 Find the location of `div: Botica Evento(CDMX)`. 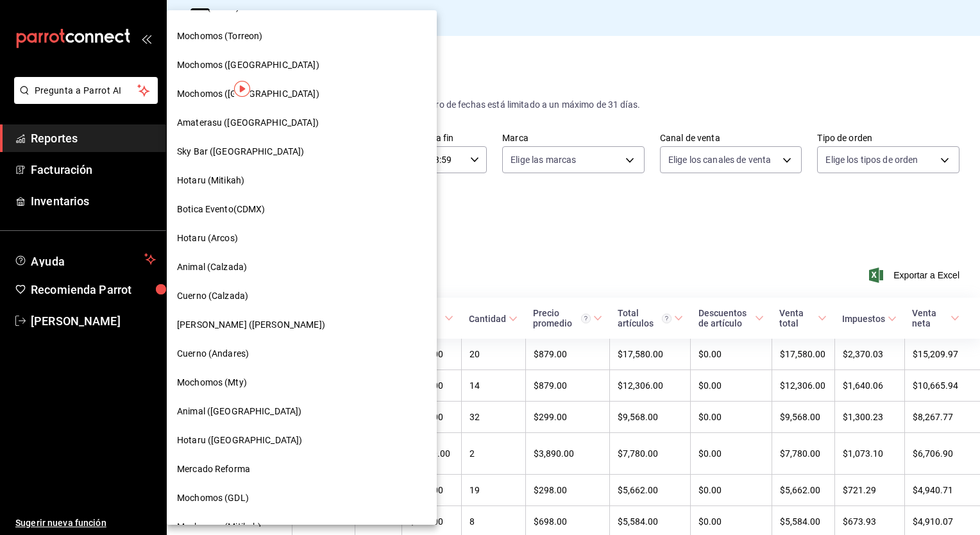

div: Botica Evento(CDMX) is located at coordinates (301, 210).